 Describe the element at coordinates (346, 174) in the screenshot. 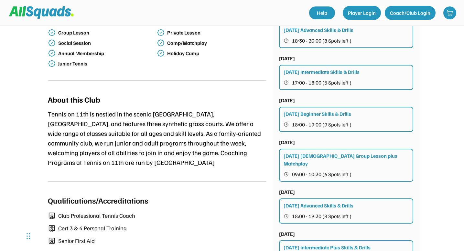

I see `button: 09:00 - 10:30 (6 Spots left )` at that location.